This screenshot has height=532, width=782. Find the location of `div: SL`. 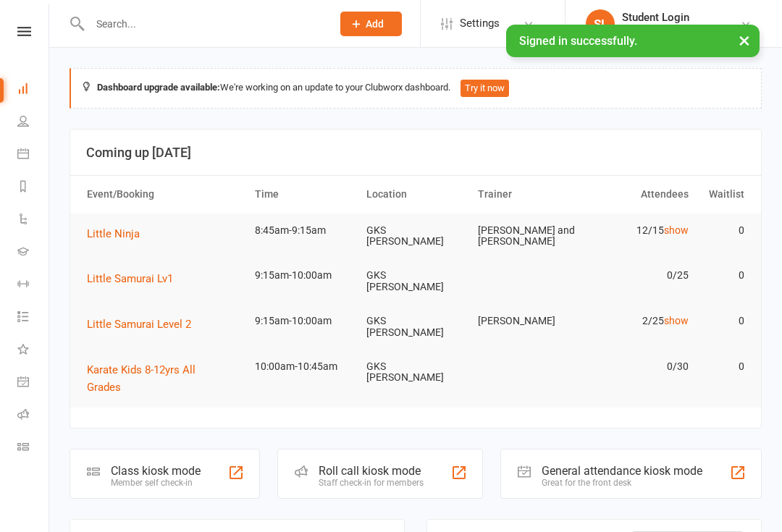

div: SL is located at coordinates (600, 24).